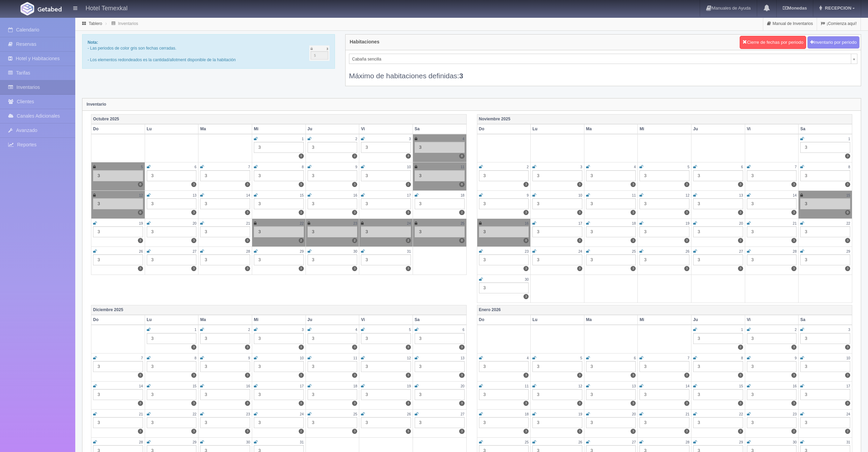 The image size is (868, 452). What do you see at coordinates (355, 195) in the screenshot?
I see `small: 16` at bounding box center [355, 195].